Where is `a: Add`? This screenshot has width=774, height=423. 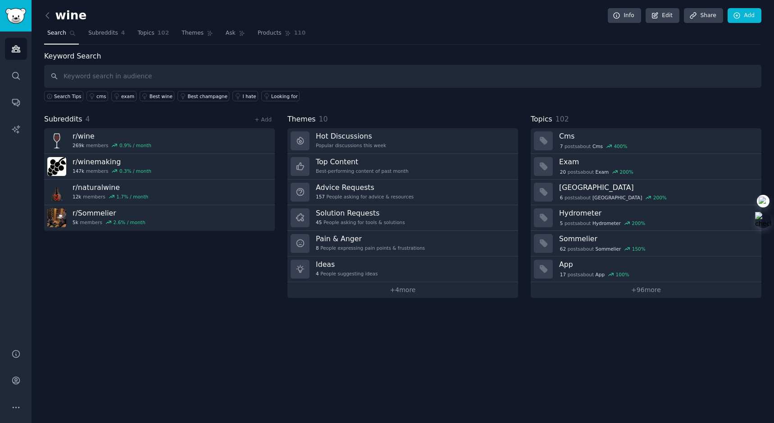 a: Add is located at coordinates (744, 16).